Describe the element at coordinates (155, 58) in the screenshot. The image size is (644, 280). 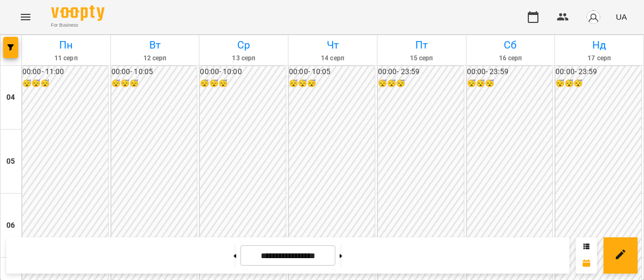
I see `h6: 12 серп` at that location.